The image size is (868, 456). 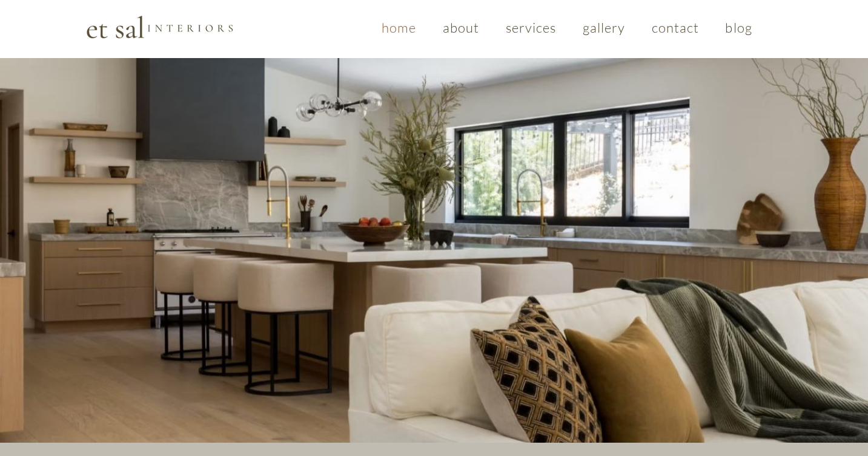 What do you see at coordinates (461, 27) in the screenshot?
I see `span: about` at bounding box center [461, 27].